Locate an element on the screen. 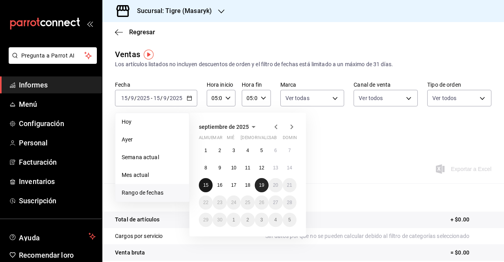  font: 2 is located at coordinates (248, 220).